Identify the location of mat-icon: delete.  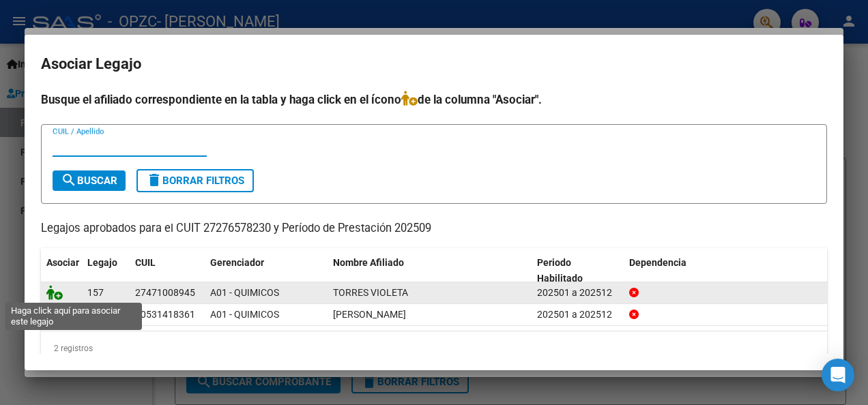
(154, 180).